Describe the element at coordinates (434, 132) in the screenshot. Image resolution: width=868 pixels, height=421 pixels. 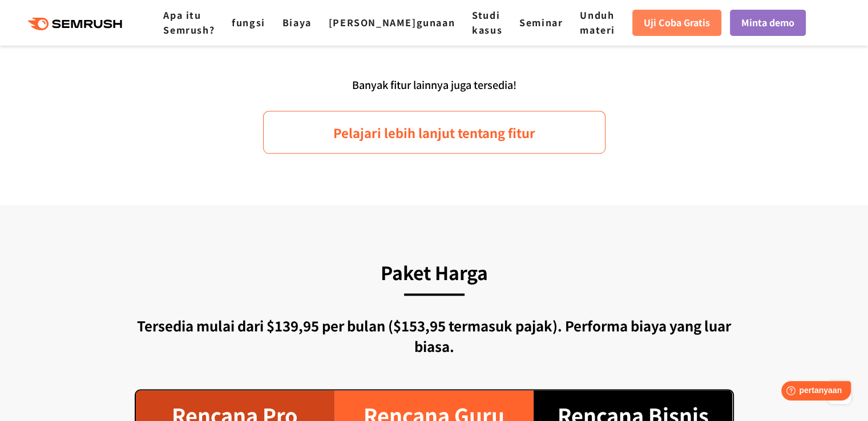
I see `a: Pelajari lebih lanjut tentang fitur` at that location.